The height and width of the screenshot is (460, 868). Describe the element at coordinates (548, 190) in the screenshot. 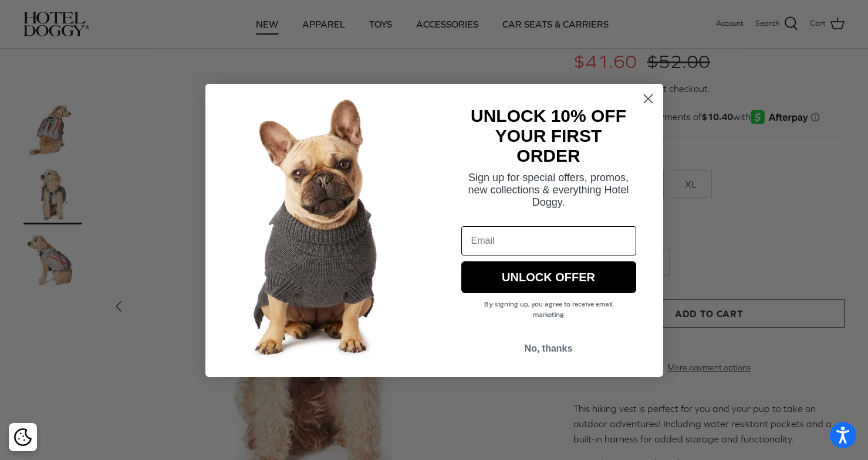

I see `span: Sign up for special offers, promos, new collections & everything Hotel Doggy.` at that location.